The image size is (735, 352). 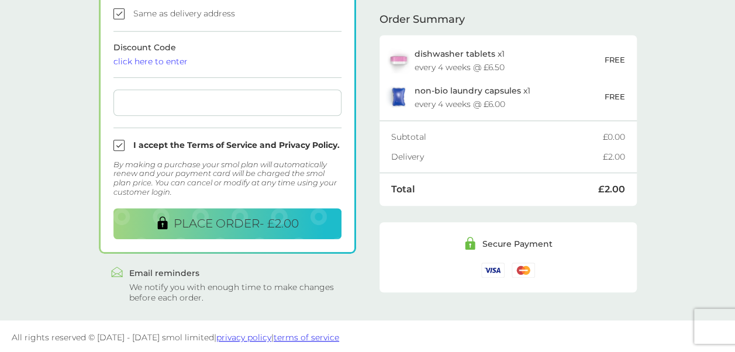 I want to click on button: PLACE ORDER- £2.00, so click(x=228, y=223).